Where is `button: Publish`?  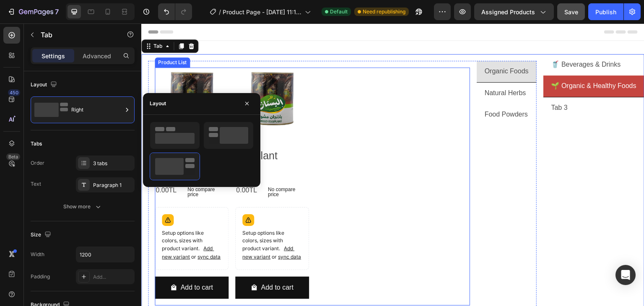 button: Publish is located at coordinates (606, 12).